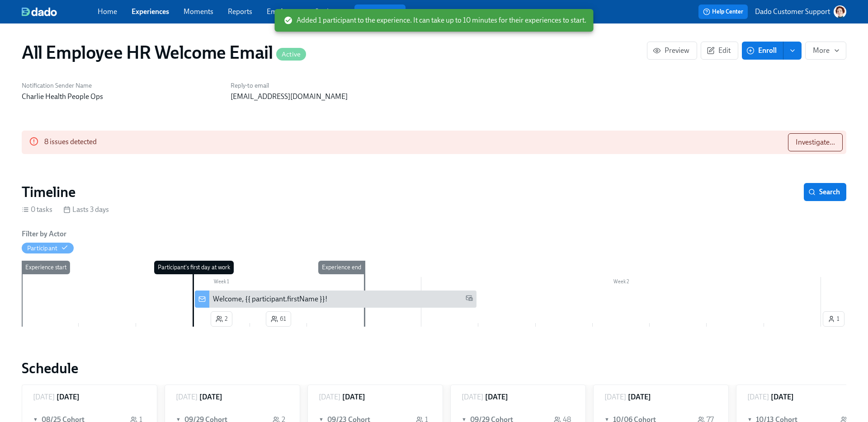 The image size is (868, 422). What do you see at coordinates (435, 20) in the screenshot?
I see `span: Added 1 participant to the experience. It can take up to 10 minutes for their experiences to start.` at bounding box center [435, 20].